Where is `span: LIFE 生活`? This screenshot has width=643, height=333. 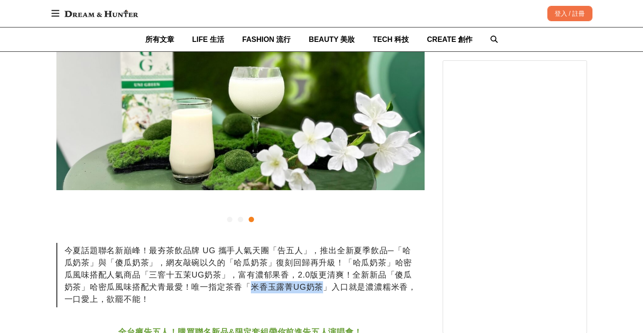 span: LIFE 生活 is located at coordinates (208, 39).